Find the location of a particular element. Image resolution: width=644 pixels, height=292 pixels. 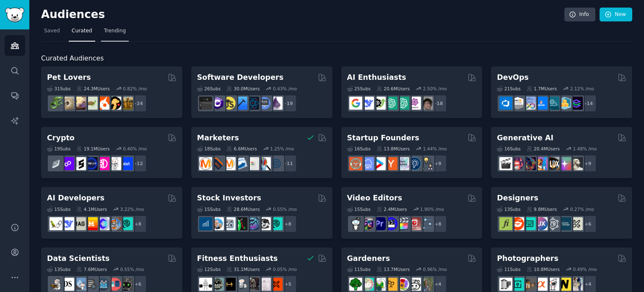

div: 10.8M Users is located at coordinates (543, 269).